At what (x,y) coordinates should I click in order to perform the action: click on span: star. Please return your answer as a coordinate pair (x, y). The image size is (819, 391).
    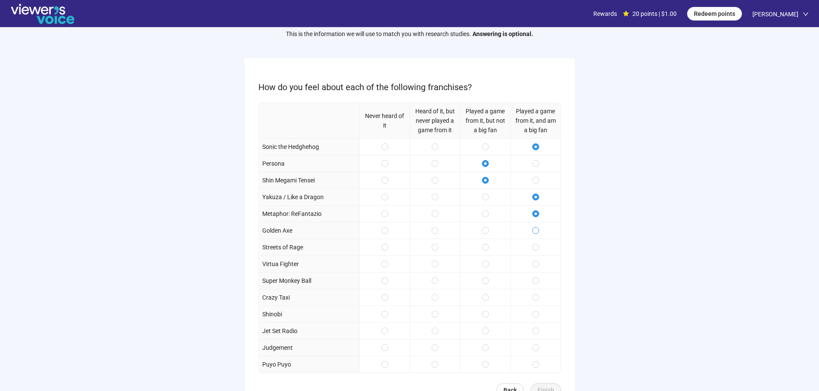
    Looking at the image, I should click on (626, 14).